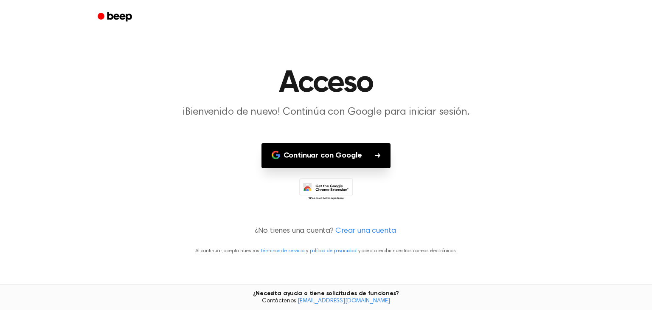 The height and width of the screenshot is (310, 652). Describe the element at coordinates (326, 155) in the screenshot. I see `button: Continuar con Google` at that location.